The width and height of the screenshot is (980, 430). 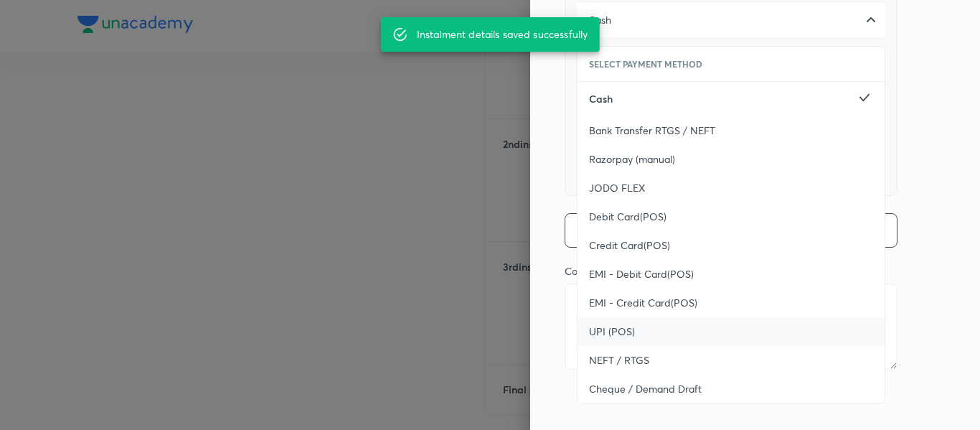 What do you see at coordinates (732, 274) in the screenshot?
I see `a: EMI - Debit Card(POS)` at bounding box center [732, 274].